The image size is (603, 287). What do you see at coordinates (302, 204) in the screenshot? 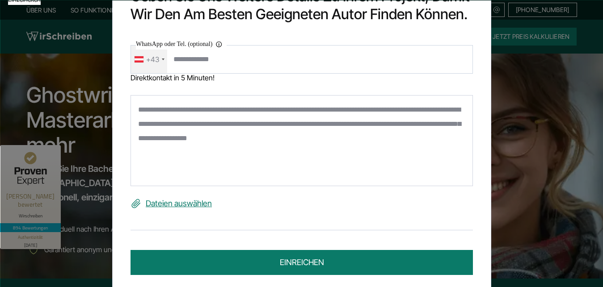
I see `label: Dateien auswählen` at bounding box center [302, 204].